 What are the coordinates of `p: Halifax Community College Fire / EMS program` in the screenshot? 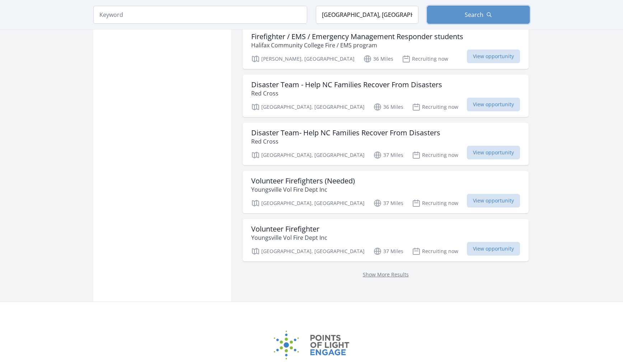 It's located at (357, 45).